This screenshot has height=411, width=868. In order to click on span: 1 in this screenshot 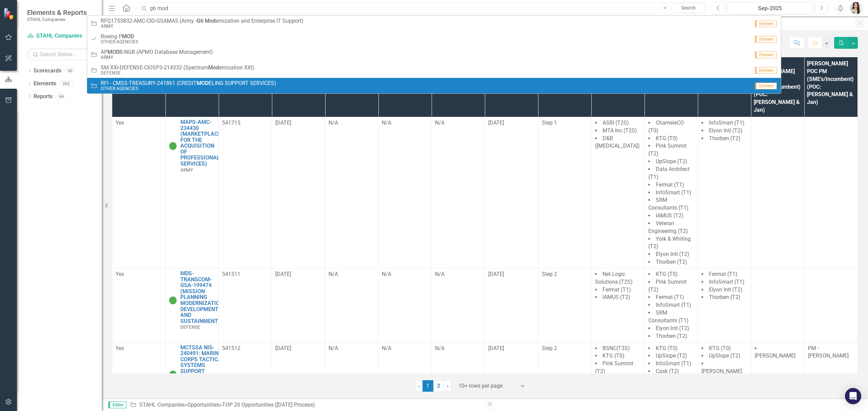, I will do `click(428, 386)`.